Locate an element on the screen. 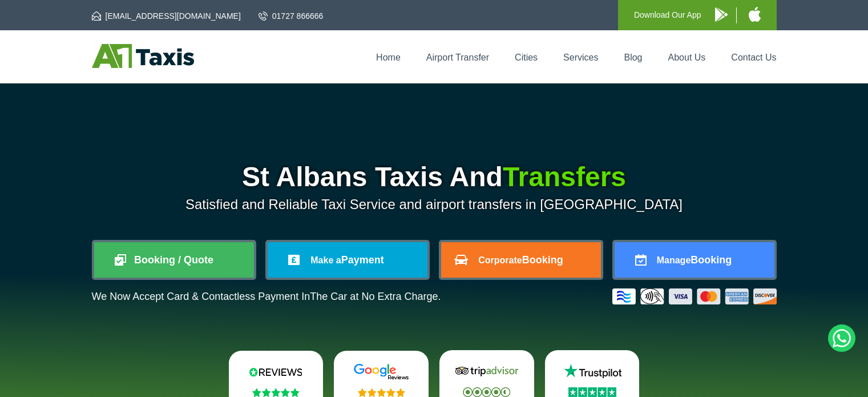  a: CorporateBooking is located at coordinates (521, 260).